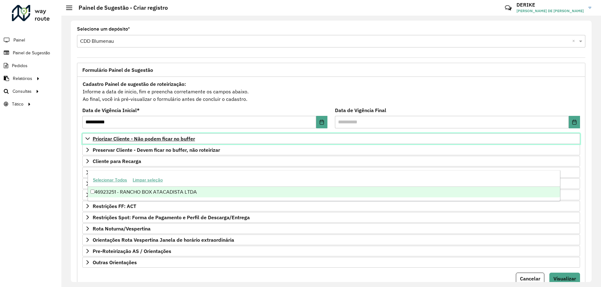 The height and width of the screenshot is (287, 601). I want to click on strong: Cadastro Painel de sugestão de roteirização:, so click(134, 84).